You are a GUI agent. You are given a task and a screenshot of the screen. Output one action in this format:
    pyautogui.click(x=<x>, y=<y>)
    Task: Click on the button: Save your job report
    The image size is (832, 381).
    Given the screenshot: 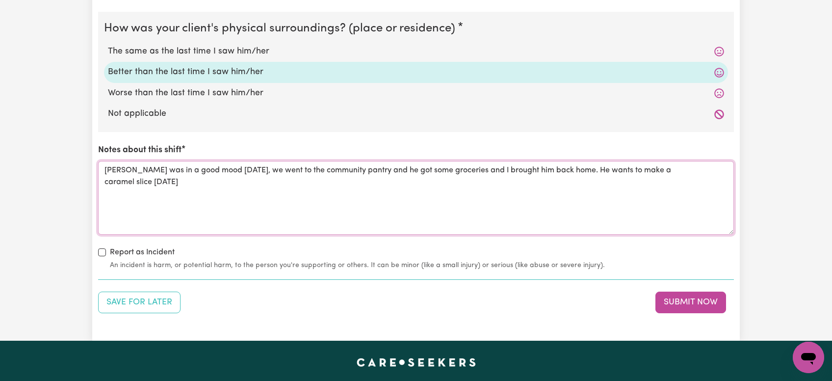 What is the action you would take?
    pyautogui.click(x=139, y=302)
    